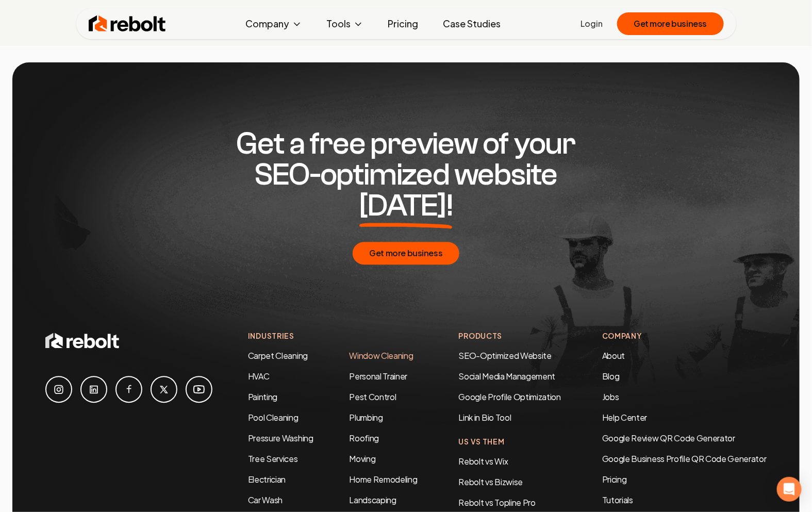 Image resolution: width=812 pixels, height=512 pixels. What do you see at coordinates (684, 500) in the screenshot?
I see `a: Tutorials` at bounding box center [684, 500].